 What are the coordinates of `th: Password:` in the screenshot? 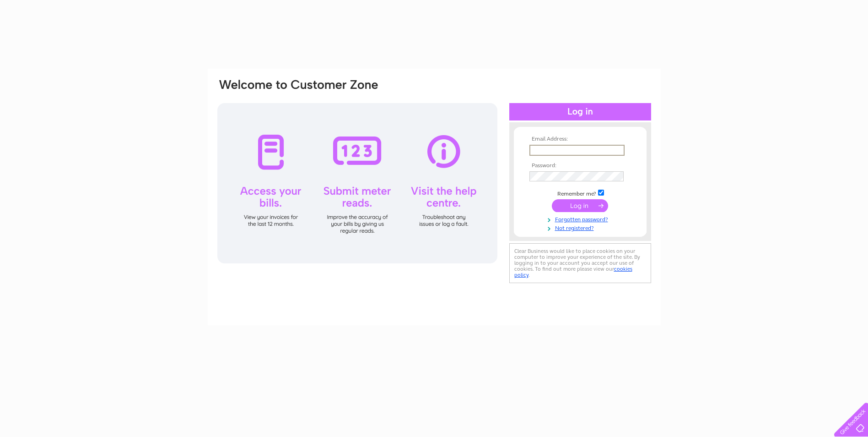 It's located at (580, 165).